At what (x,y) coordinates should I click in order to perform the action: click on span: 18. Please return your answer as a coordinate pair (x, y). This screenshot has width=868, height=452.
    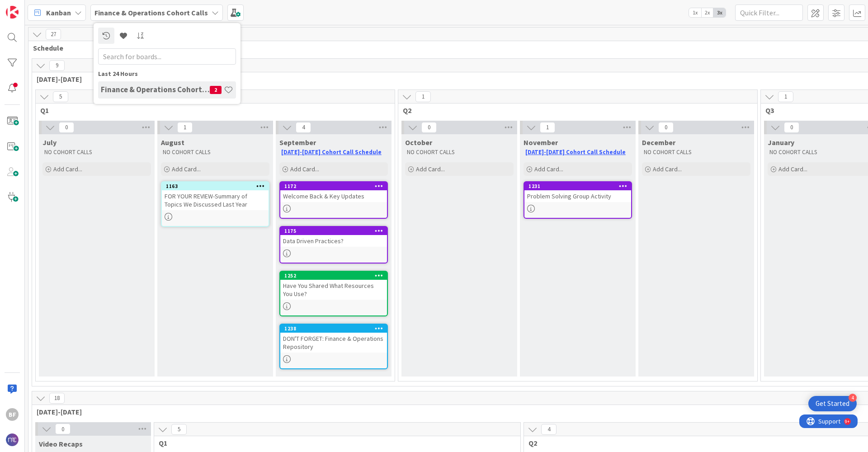
    Looking at the image, I should click on (57, 398).